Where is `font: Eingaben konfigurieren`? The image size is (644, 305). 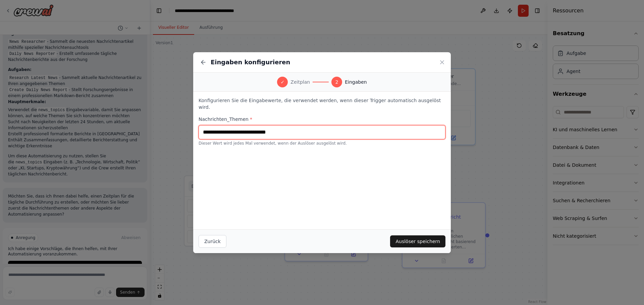 font: Eingaben konfigurieren is located at coordinates (250, 62).